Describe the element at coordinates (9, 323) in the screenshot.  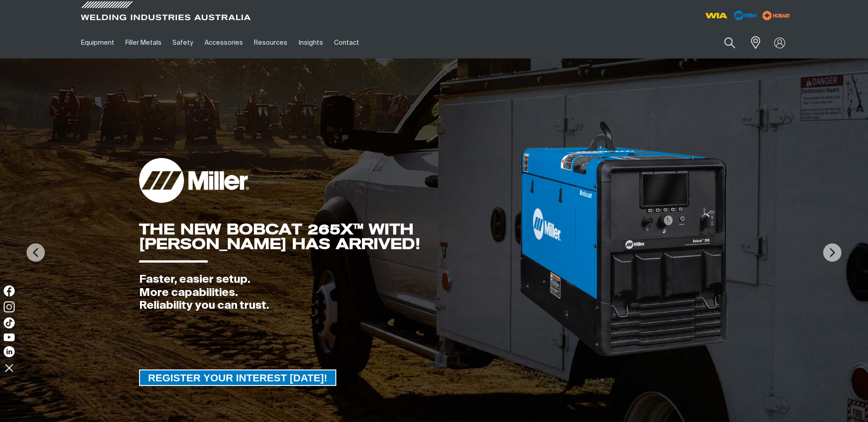
I see `img: TikTok` at that location.